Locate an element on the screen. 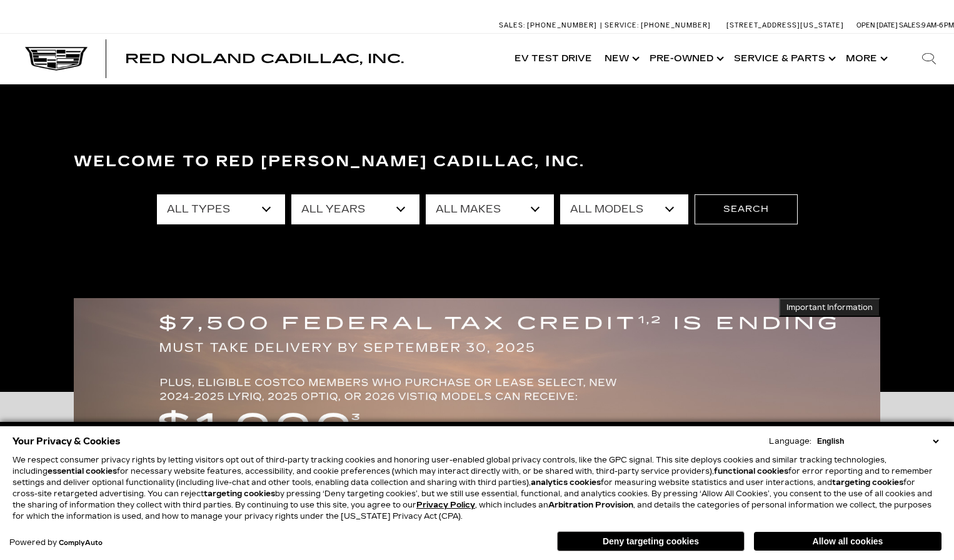  a: ComplyAuto is located at coordinates (81, 543).